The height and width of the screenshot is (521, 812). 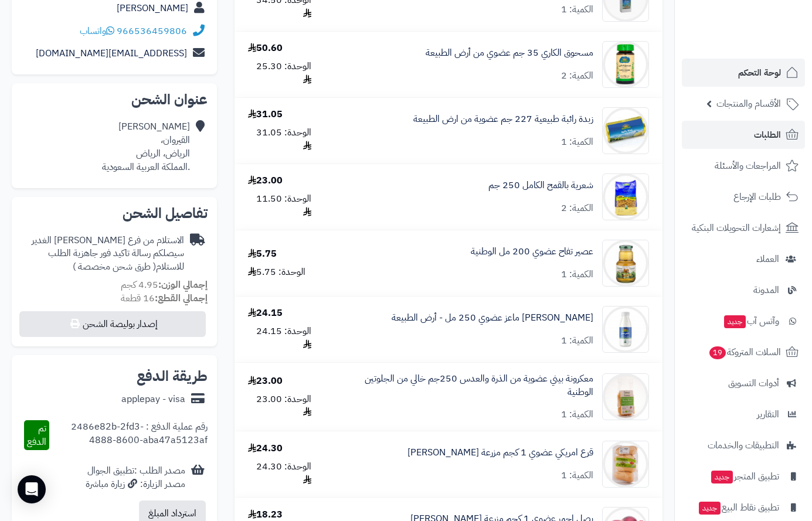 What do you see at coordinates (744, 228) in the screenshot?
I see `a: إشعارات التحويلات البنكية` at bounding box center [744, 228].